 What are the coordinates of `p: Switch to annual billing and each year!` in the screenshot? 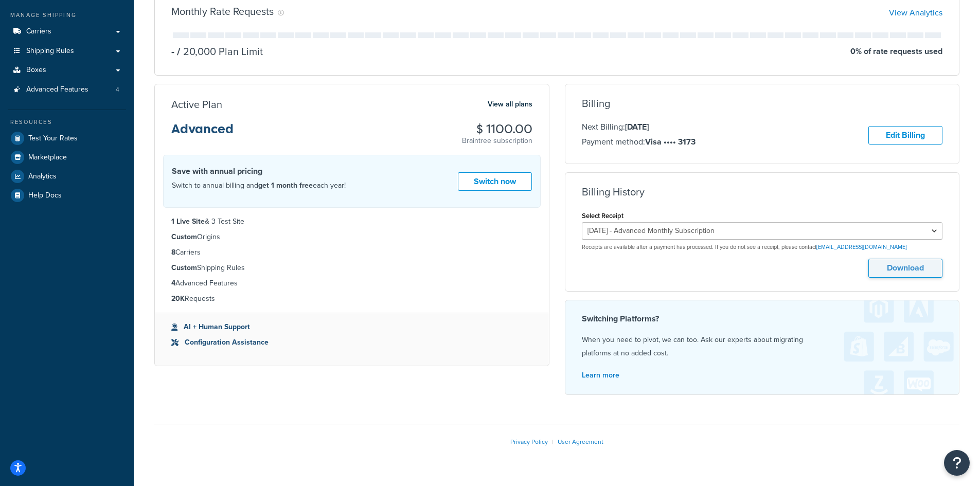 It's located at (259, 186).